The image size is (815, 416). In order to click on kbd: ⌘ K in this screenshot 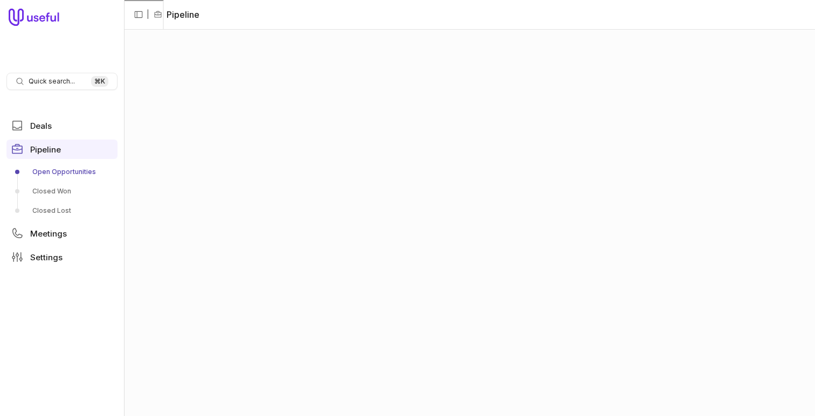, I will do `click(100, 81)`.